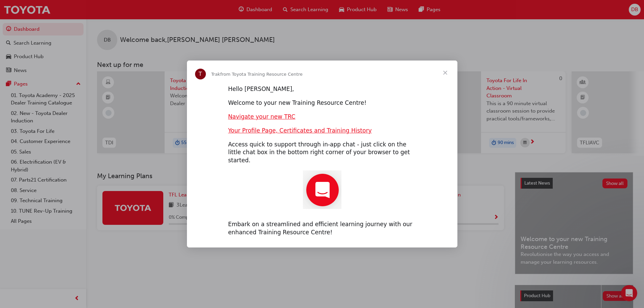 The image size is (644, 308). Describe the element at coordinates (322, 153) in the screenshot. I see `div: Access quick to support through in-app chat - just click on the little chat box in the bottom rig...` at that location.